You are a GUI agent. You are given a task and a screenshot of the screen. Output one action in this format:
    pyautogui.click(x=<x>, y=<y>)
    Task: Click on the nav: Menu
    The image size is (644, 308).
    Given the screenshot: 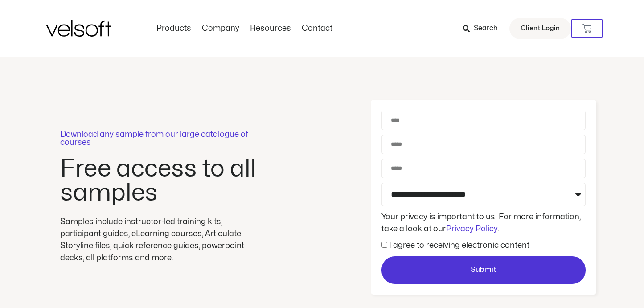 What is the action you would take?
    pyautogui.click(x=244, y=29)
    